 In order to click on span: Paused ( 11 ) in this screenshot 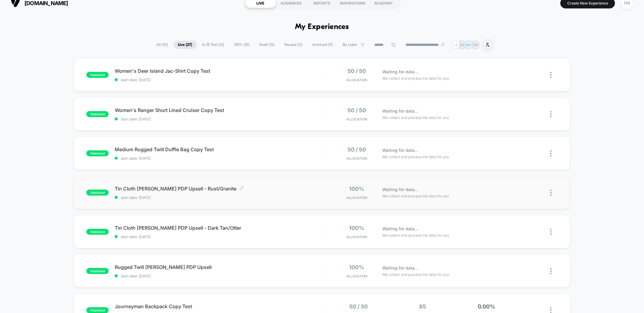, I will do `click(293, 44)`.